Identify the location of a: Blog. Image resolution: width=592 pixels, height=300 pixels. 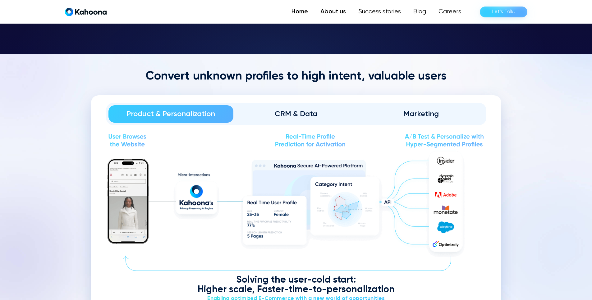
(420, 12).